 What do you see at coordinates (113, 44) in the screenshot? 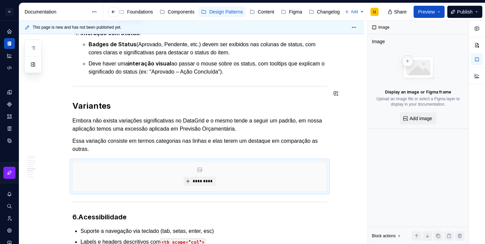
I see `strong: Badges de Status` at bounding box center [113, 44].